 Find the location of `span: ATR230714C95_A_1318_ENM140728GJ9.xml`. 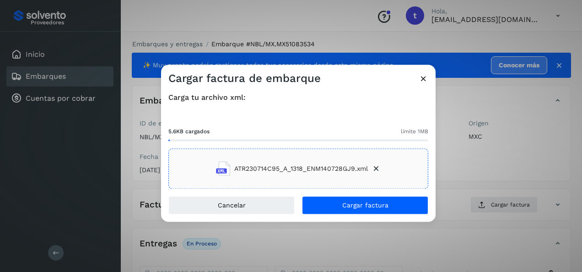

span: ATR230714C95_A_1318_ENM140728GJ9.xml is located at coordinates (301, 168).